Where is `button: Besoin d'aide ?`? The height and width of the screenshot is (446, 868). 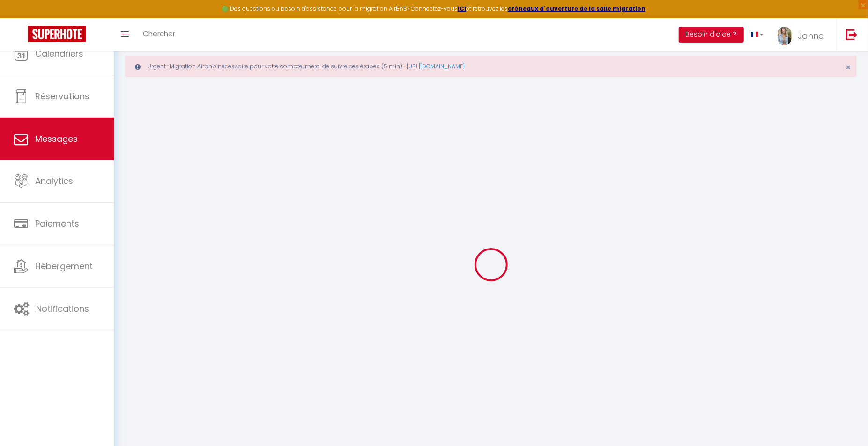
button: Besoin d'aide ? is located at coordinates (712, 35).